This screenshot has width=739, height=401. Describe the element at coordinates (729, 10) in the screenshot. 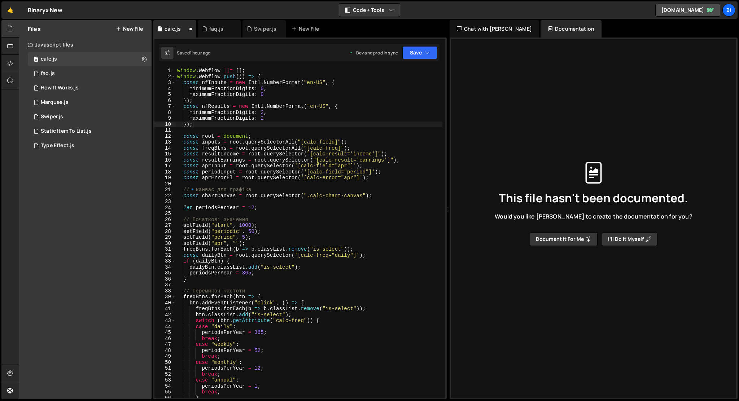

I see `a: Bi` at that location.